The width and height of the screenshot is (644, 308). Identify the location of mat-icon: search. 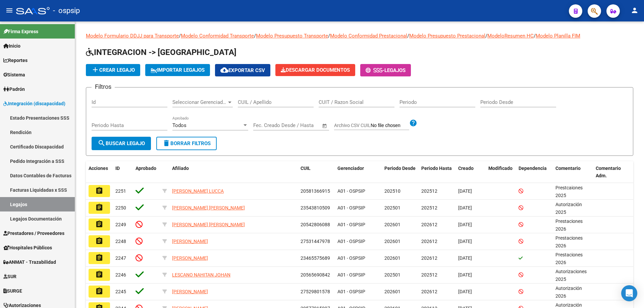
(101, 143).